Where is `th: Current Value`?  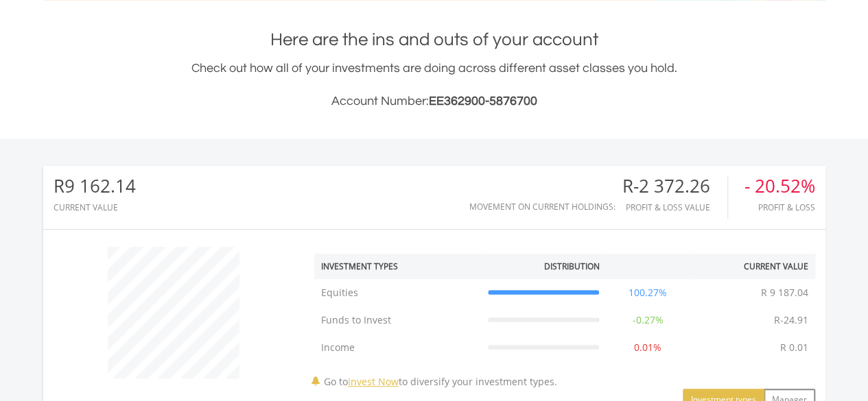 th: Current Value is located at coordinates (752, 266).